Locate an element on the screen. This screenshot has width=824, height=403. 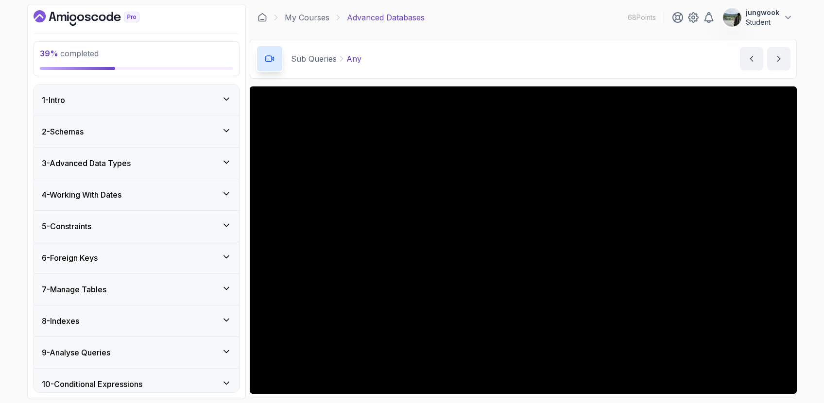
h3: 7 - Manage Tables is located at coordinates (74, 289).